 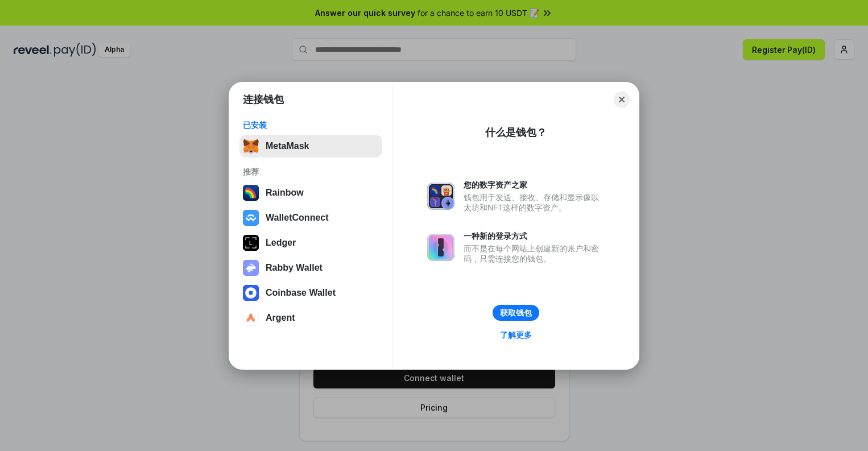 What do you see at coordinates (294, 268) in the screenshot?
I see `div: Rabby Wallet` at bounding box center [294, 268].